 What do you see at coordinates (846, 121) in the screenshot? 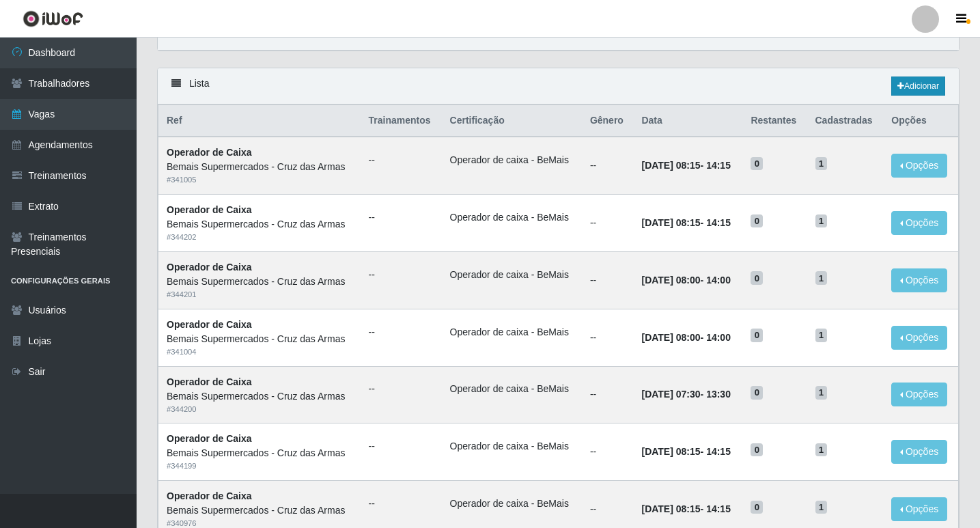
I see `th: Cadastradas` at bounding box center [846, 121].